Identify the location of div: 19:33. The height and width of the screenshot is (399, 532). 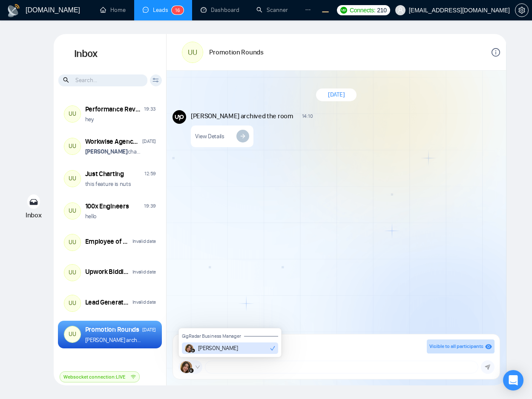
(150, 109).